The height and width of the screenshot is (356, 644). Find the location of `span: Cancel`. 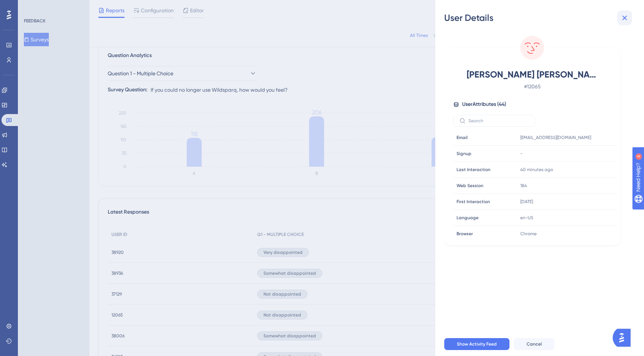

span: Cancel is located at coordinates (534, 344).